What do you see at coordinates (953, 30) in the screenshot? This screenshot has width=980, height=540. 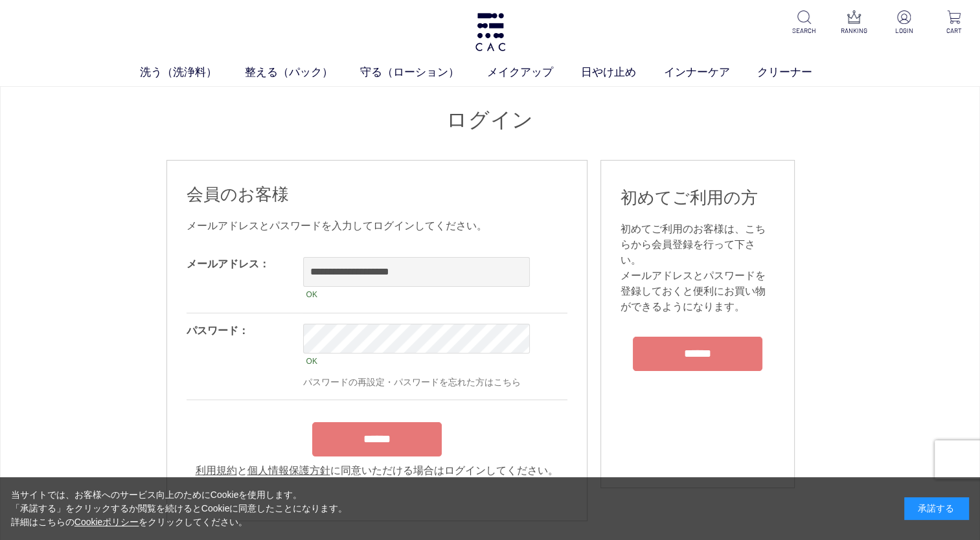 I see `p: CART` at bounding box center [953, 30].